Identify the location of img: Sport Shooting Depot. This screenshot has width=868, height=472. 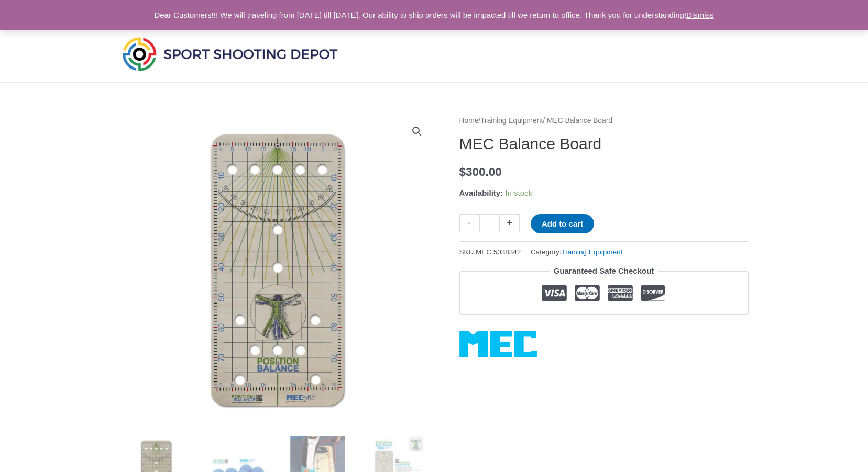
(230, 54).